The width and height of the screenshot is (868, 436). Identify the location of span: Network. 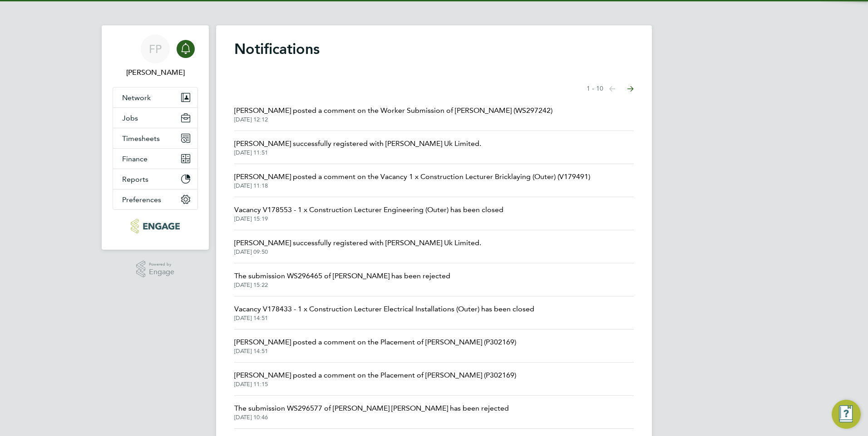
(136, 98).